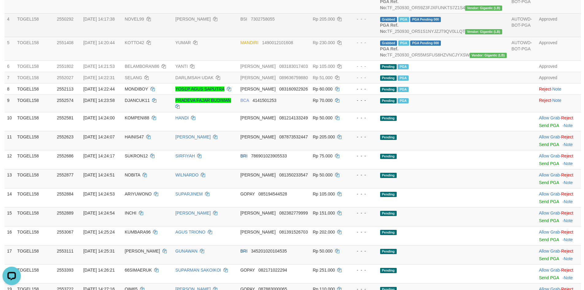 This screenshot has width=584, height=290. I want to click on span: GOPAY, so click(247, 194).